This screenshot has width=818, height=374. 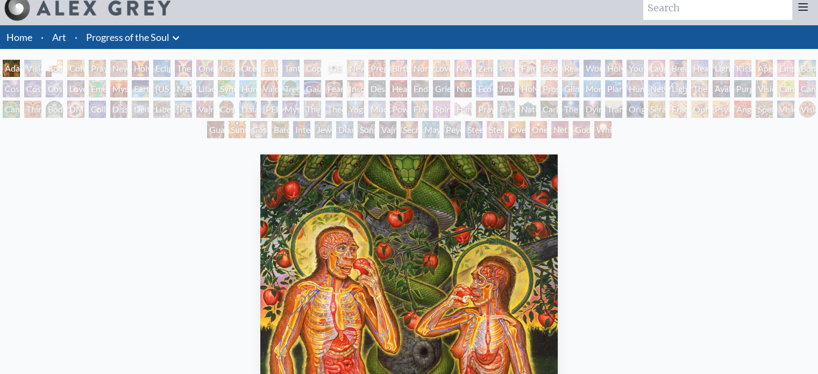 What do you see at coordinates (76, 109) in the screenshot?
I see `div: DMT - The Spirit Molecule` at bounding box center [76, 109].